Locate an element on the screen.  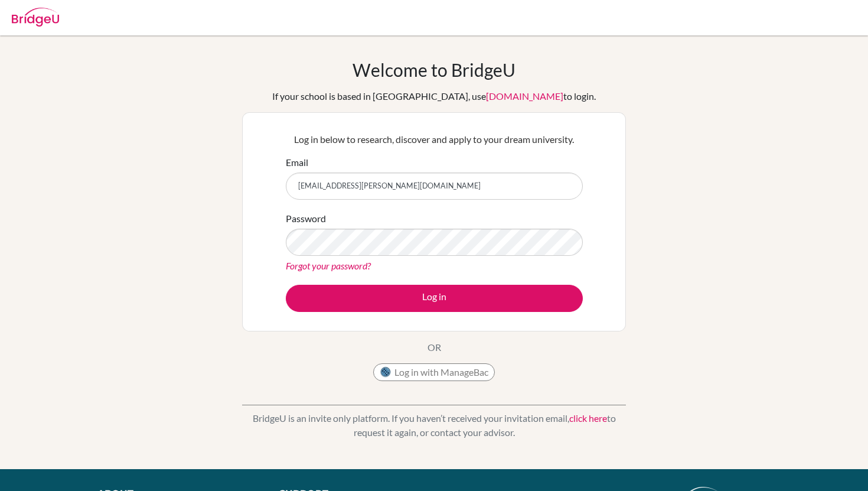
a: click here is located at coordinates (588, 418).